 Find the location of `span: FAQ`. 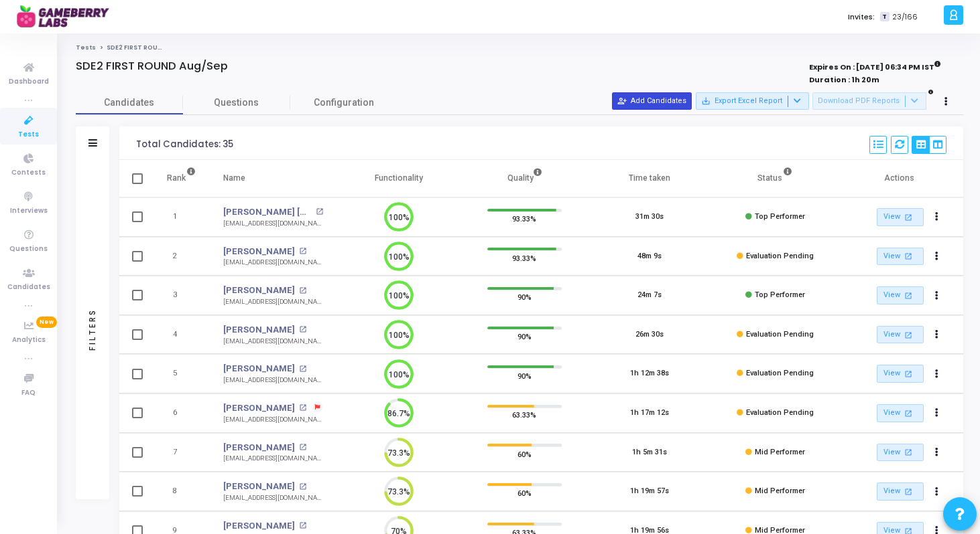

span: FAQ is located at coordinates (28, 393).